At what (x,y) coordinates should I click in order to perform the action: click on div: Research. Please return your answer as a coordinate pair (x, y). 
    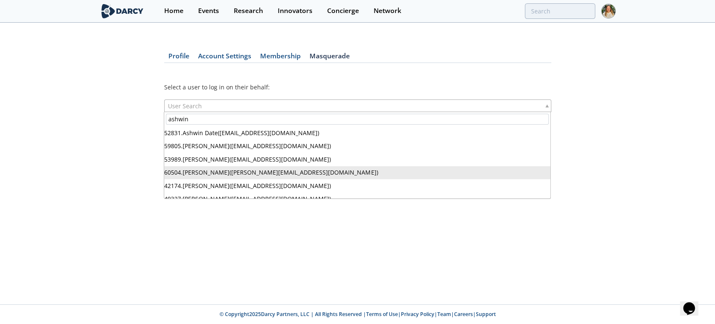
    Looking at the image, I should click on (249, 11).